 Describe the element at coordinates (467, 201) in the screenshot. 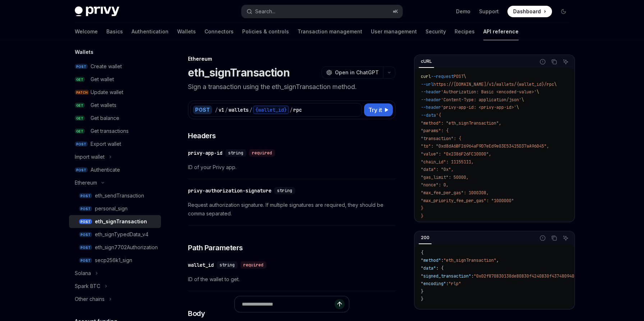

I see `span: "max_priority_fee_per_gas": "1000000"` at that location.